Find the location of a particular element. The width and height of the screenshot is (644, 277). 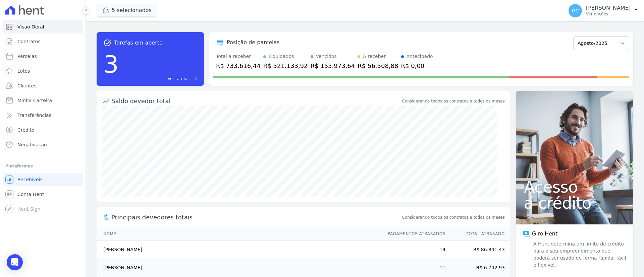

a: Conta Hent is located at coordinates (43, 194).